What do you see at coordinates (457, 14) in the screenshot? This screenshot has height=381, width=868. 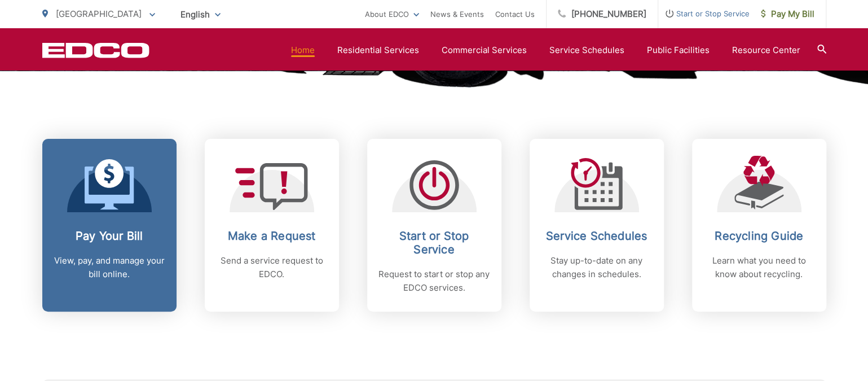 I see `a: News & Events` at bounding box center [457, 14].